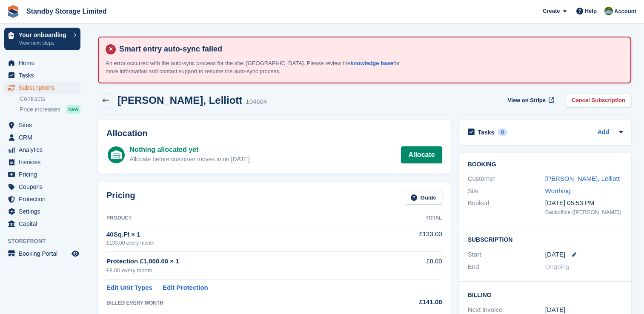 The width and height of the screenshot is (644, 314). Describe the element at coordinates (421, 155) in the screenshot. I see `a: Allocate` at that location.